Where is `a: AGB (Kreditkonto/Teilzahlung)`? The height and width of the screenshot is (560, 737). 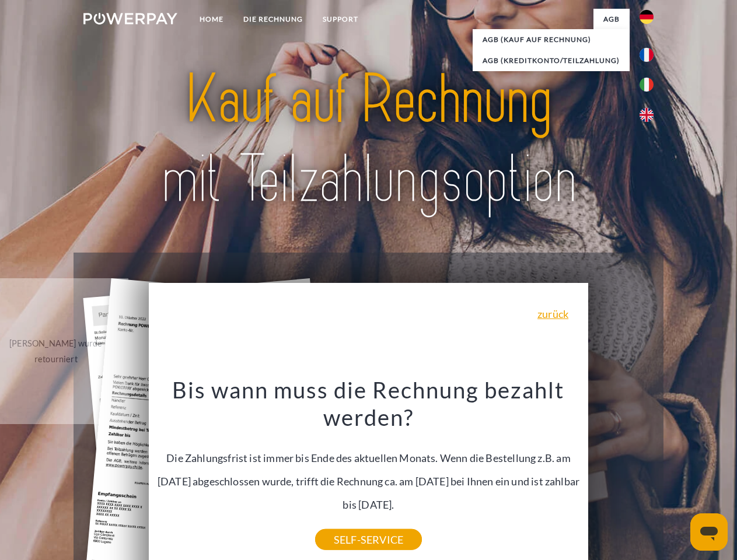
a: AGB (Kreditkonto/Teilzahlung) is located at coordinates (551, 61).